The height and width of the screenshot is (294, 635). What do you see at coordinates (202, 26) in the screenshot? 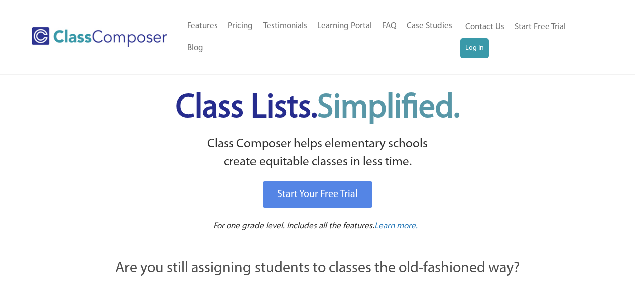
I see `a: Features` at bounding box center [202, 26].